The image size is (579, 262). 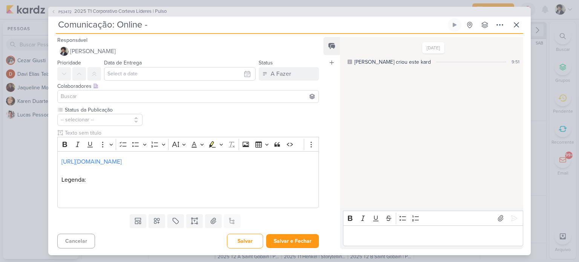 I want to click on input: Texto sem título, so click(x=191, y=133).